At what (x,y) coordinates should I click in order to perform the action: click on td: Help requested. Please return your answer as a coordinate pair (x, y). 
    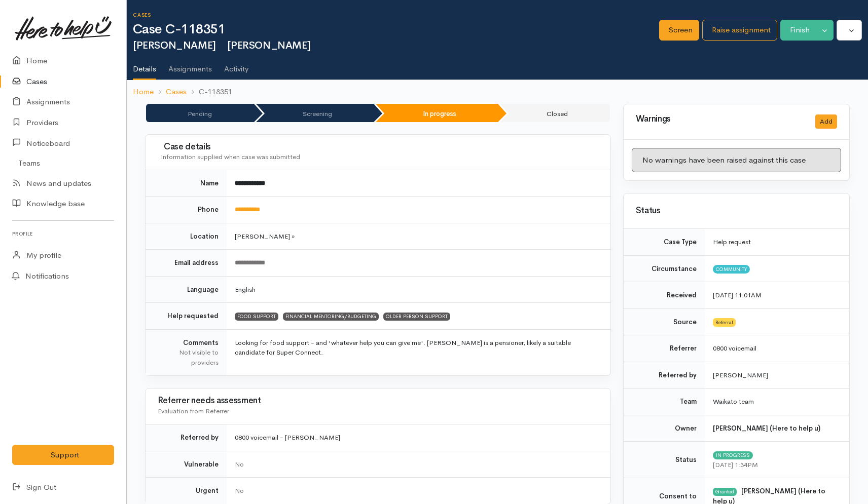
    Looking at the image, I should click on (186, 316).